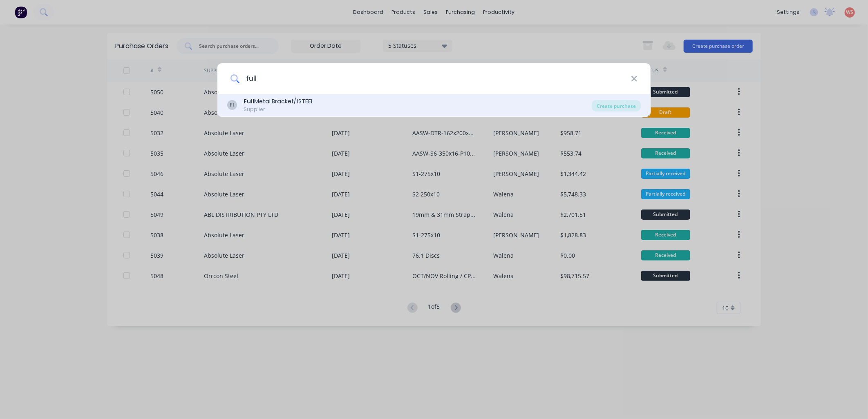  What do you see at coordinates (616, 106) in the screenshot?
I see `div: Create purchase` at bounding box center [616, 106].